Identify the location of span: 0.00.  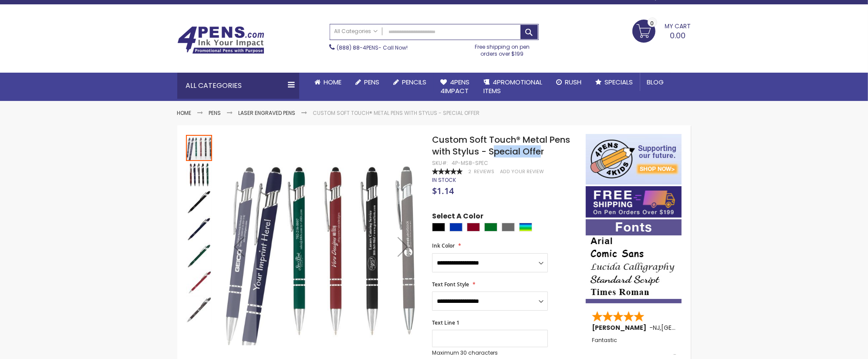
(678, 35).